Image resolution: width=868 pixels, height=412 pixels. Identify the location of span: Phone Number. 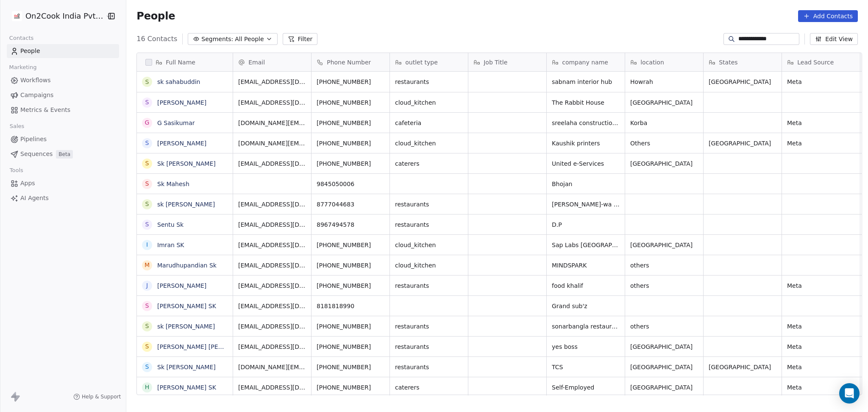
(349, 62).